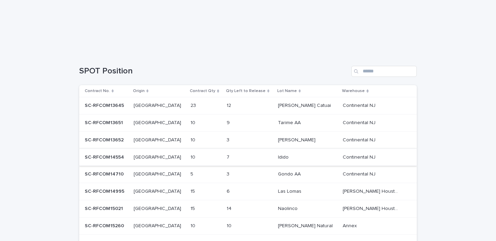 This screenshot has height=241, width=496. I want to click on p: Contract No., so click(97, 91).